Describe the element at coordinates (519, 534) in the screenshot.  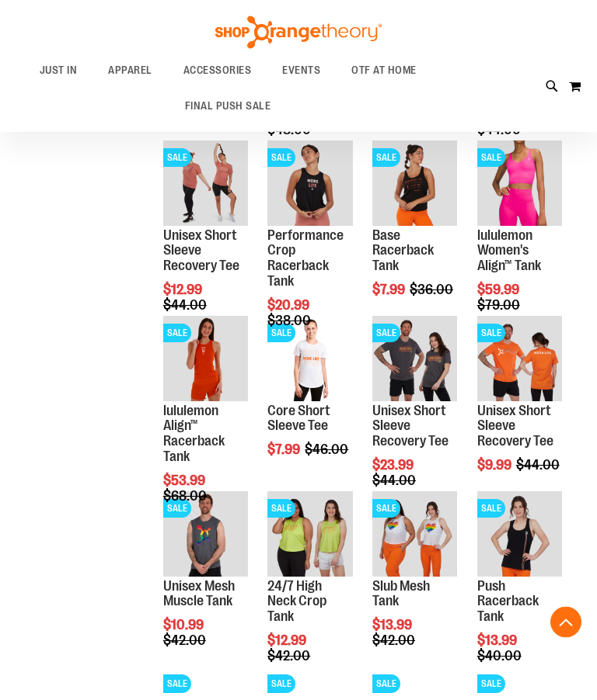
I see `img: Product image for Push Racerback Tank` at that location.